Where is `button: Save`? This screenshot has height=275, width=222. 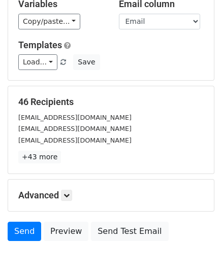
button: Save is located at coordinates (86, 62).